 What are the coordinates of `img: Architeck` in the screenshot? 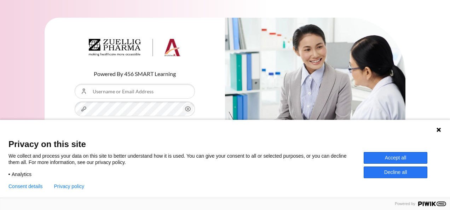 It's located at (135, 48).